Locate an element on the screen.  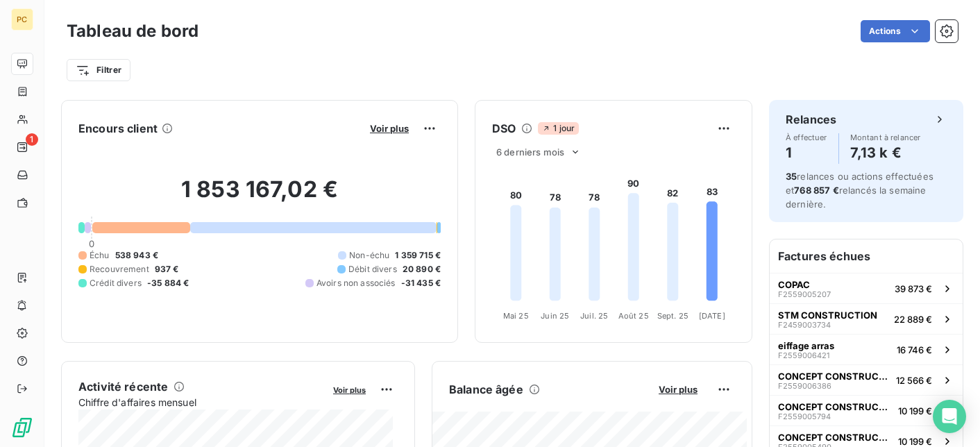
span: F2559005794 is located at coordinates (804, 417).